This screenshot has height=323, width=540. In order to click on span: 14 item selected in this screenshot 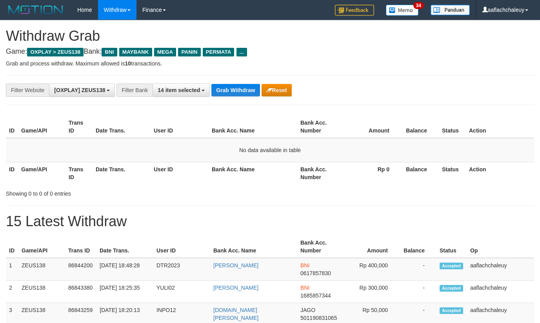, I will do `click(179, 90)`.